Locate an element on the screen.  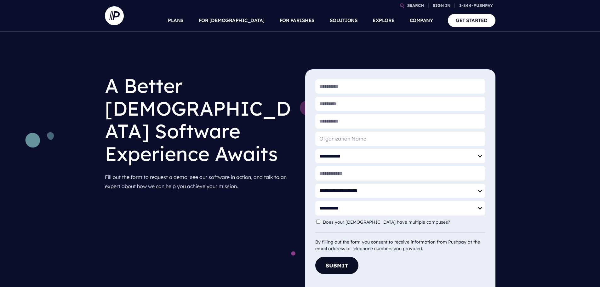
p: Fill out the form to request a demo, see our software in action, and talk to an expert about how ... is located at coordinates (200, 182).